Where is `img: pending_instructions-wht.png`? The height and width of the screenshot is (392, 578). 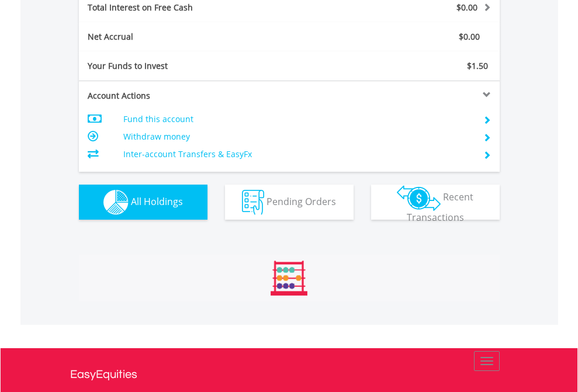 img: pending_instructions-wht.png is located at coordinates (253, 202).